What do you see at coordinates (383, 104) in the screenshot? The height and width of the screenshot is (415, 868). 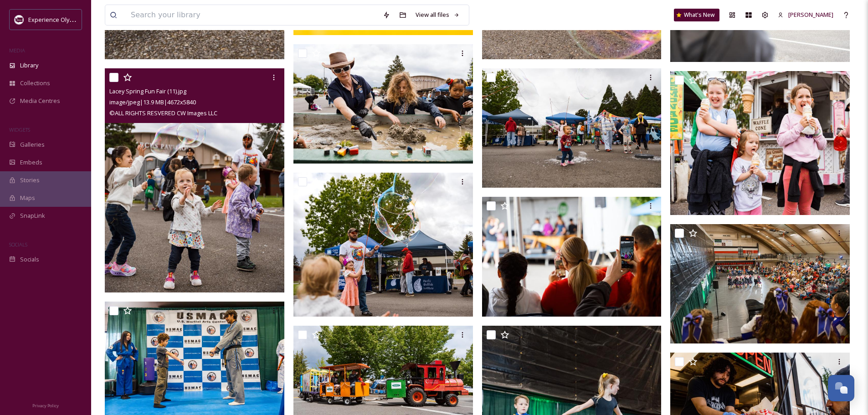 I see `img: Lacey Spring Fun Fair (16).jpg` at bounding box center [383, 104].